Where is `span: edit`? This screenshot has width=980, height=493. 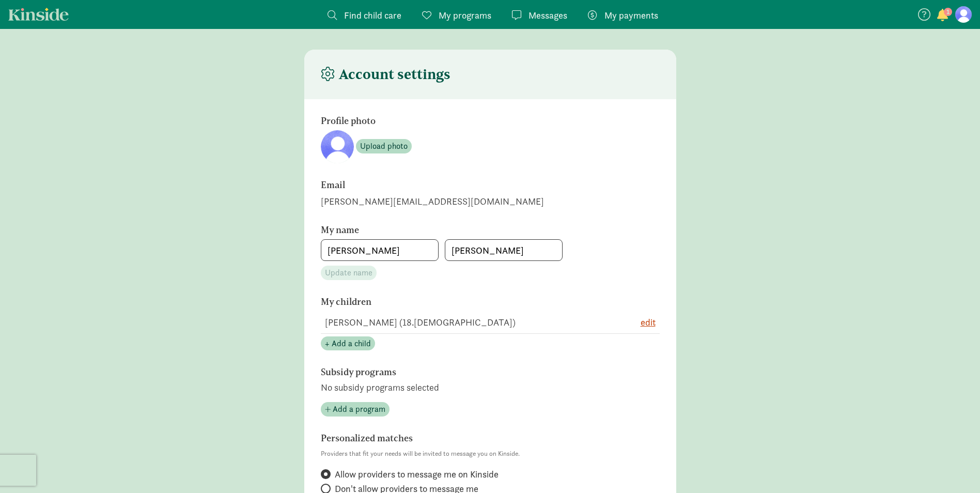
span: edit is located at coordinates (647, 322).